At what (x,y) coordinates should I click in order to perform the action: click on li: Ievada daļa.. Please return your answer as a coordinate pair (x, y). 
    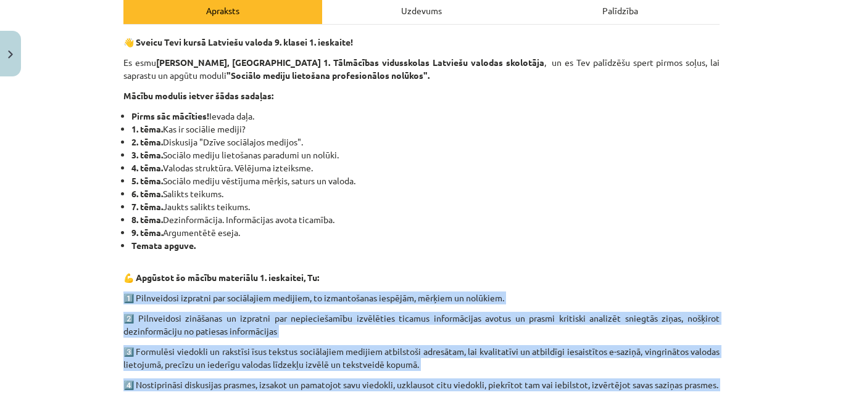
    Looking at the image, I should click on (425, 116).